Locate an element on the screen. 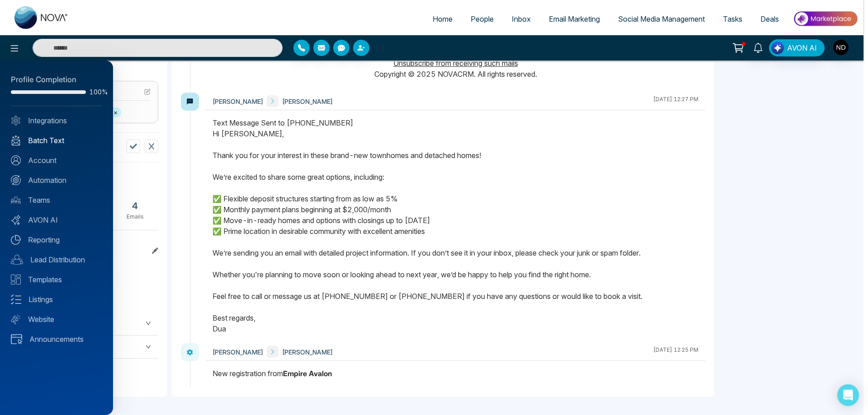 The width and height of the screenshot is (868, 415). a: Integrations is located at coordinates (56, 121).